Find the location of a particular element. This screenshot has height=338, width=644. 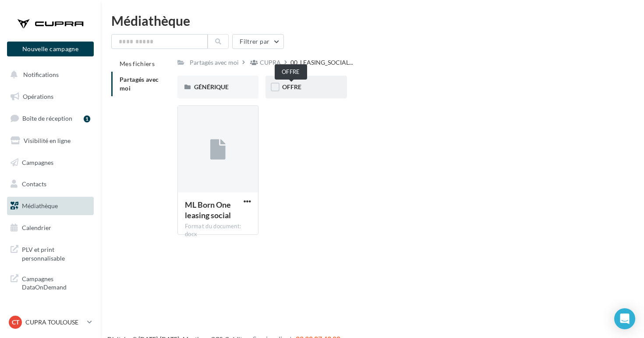

span: Campagnes is located at coordinates (38, 162).